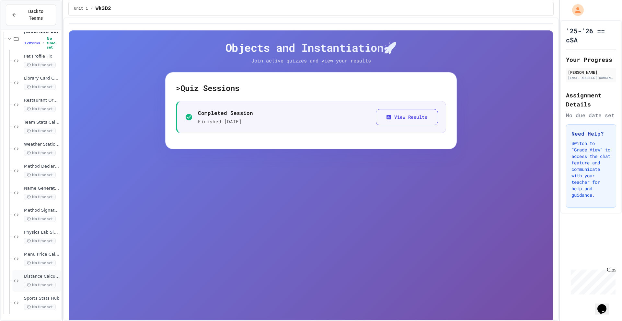 The image size is (622, 321). What do you see at coordinates (311, 48) in the screenshot?
I see `h4: Objects and Instantiation 🚀` at bounding box center [311, 48].